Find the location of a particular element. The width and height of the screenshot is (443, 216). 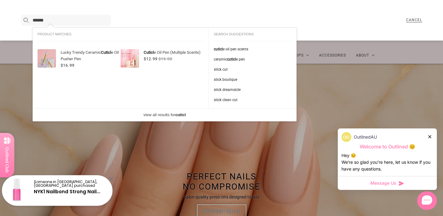

button: ceramiccuticle pen is located at coordinates (253, 59).